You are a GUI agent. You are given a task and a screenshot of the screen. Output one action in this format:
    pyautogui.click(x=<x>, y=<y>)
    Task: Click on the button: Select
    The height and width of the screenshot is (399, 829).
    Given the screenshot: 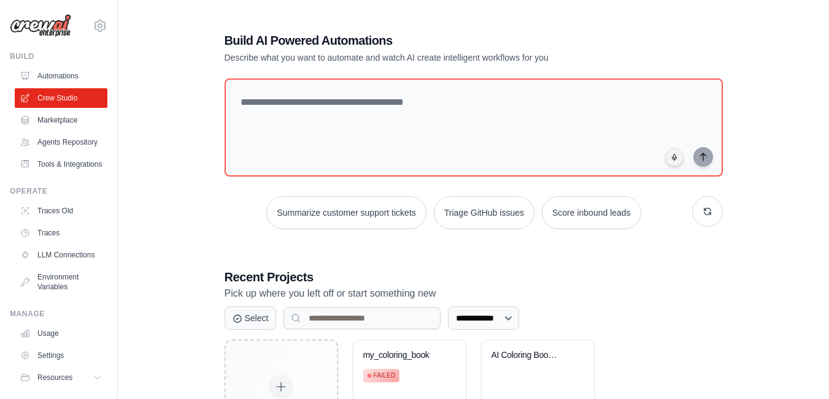 What is the action you would take?
    pyautogui.click(x=250, y=318)
    